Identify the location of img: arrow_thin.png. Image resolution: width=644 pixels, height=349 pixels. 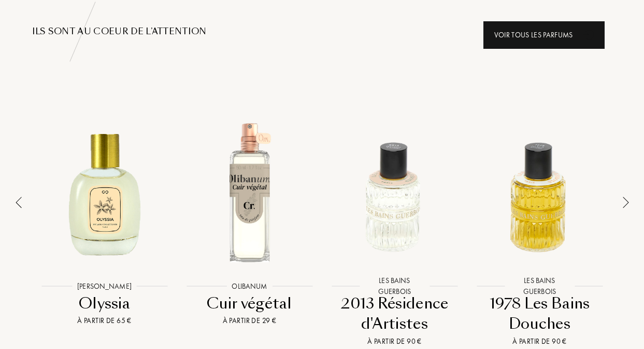
(626, 202).